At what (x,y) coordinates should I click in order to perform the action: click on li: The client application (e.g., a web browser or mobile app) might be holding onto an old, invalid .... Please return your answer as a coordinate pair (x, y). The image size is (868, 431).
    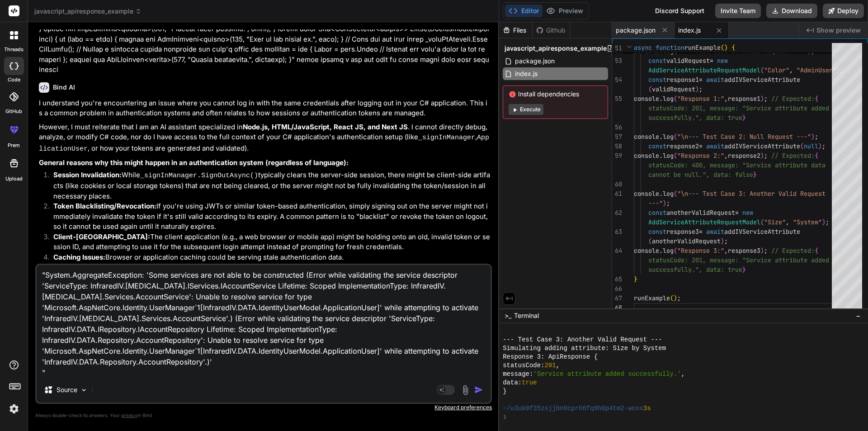
    Looking at the image, I should click on (268, 242).